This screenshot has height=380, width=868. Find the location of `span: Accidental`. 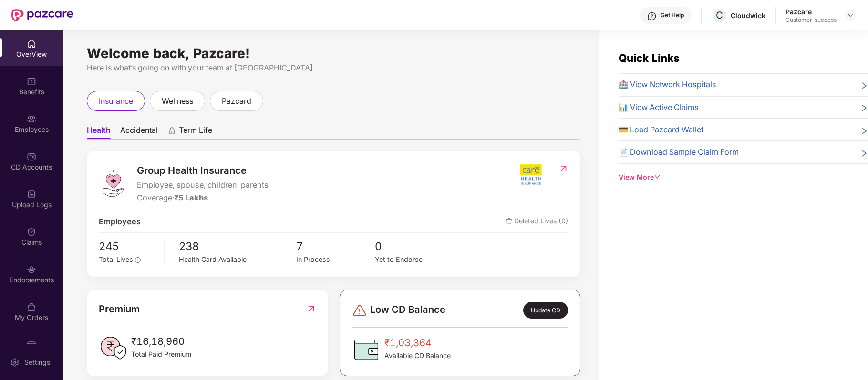

span: Accidental is located at coordinates (139, 132).